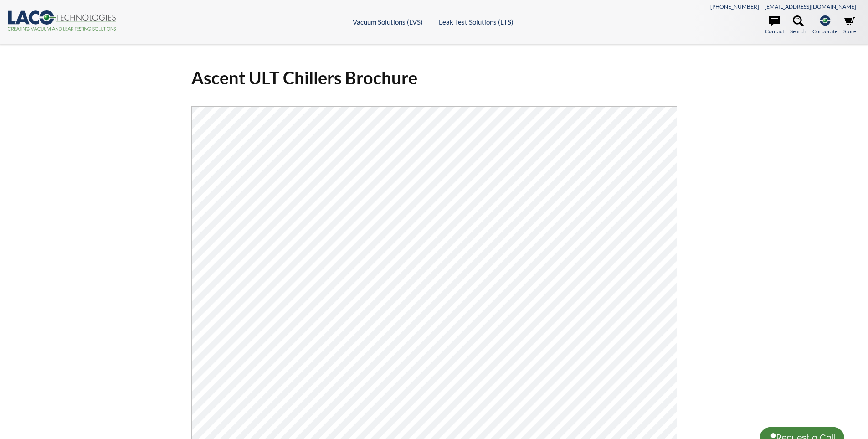 The image size is (868, 439). Describe the element at coordinates (774, 26) in the screenshot. I see `a: Contact` at that location.